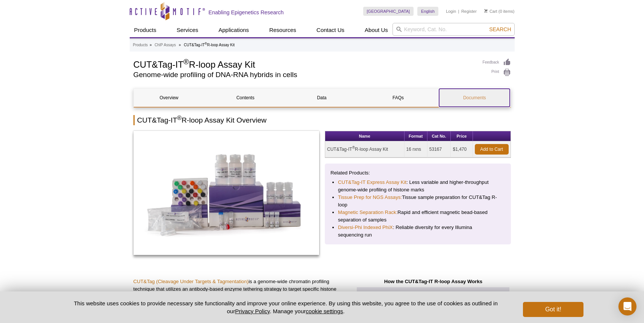  What do you see at coordinates (454, 30) in the screenshot?
I see `input: Keyword, Cat. No.` at bounding box center [454, 30].